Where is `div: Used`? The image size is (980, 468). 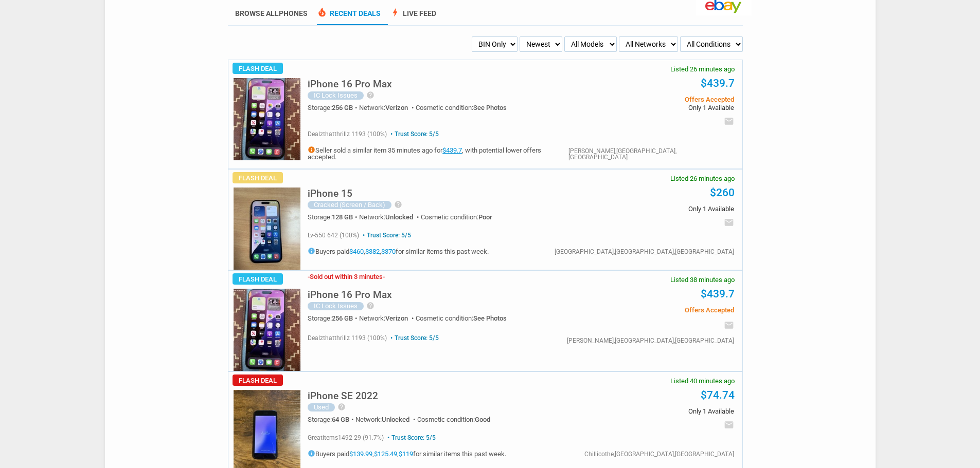
div: Used is located at coordinates (321, 408).